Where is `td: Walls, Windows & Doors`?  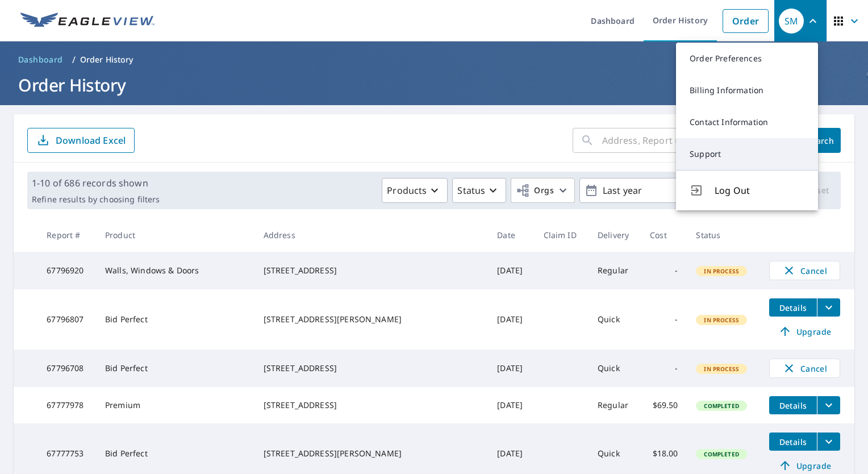 td: Walls, Windows & Doors is located at coordinates (175, 270).